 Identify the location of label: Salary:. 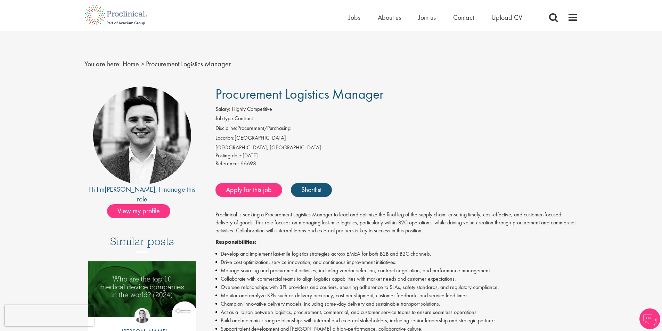
(223, 109).